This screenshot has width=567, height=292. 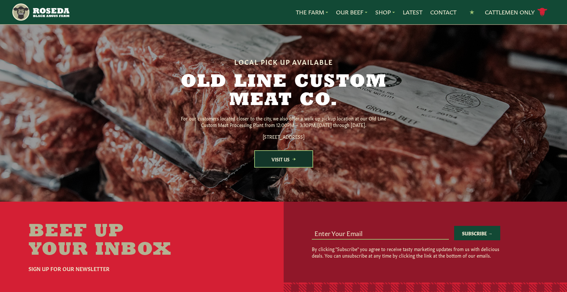 I want to click on img: https://roseda.com/wp-content/uploads/2021/05/roseda-25-header.png, so click(x=41, y=12).